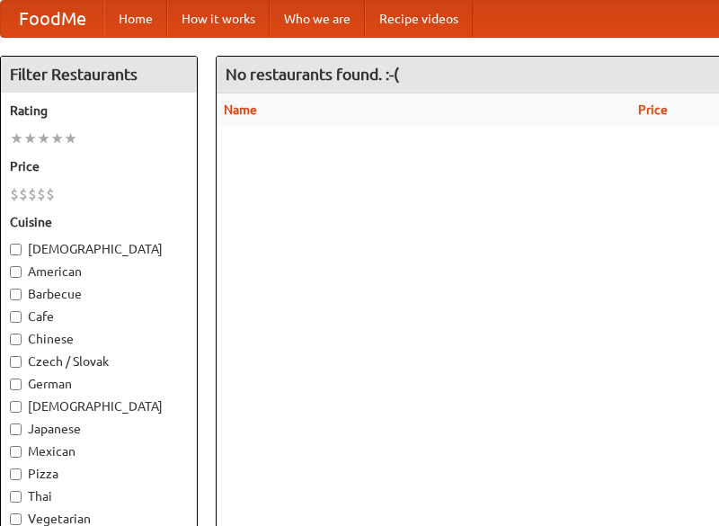 This screenshot has height=526, width=719. What do you see at coordinates (99, 75) in the screenshot?
I see `h4: Filter Restaurants` at bounding box center [99, 75].